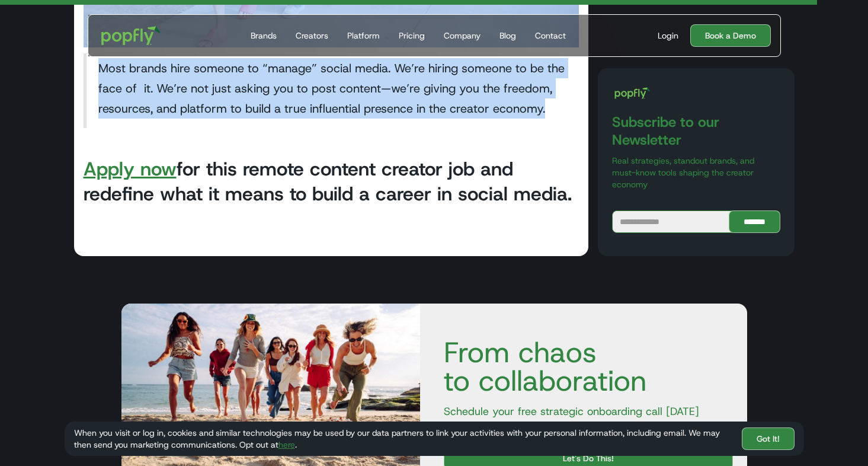 The image size is (868, 466). Describe the element at coordinates (769, 439) in the screenshot. I see `a: Got It!` at that location.